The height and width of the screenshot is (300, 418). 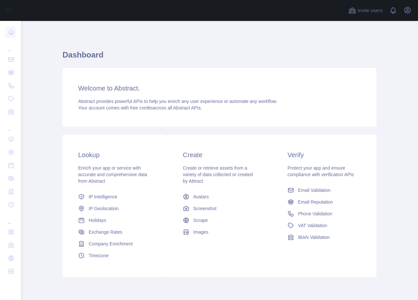 What do you see at coordinates (220, 232) in the screenshot?
I see `a: Images` at bounding box center [220, 232].